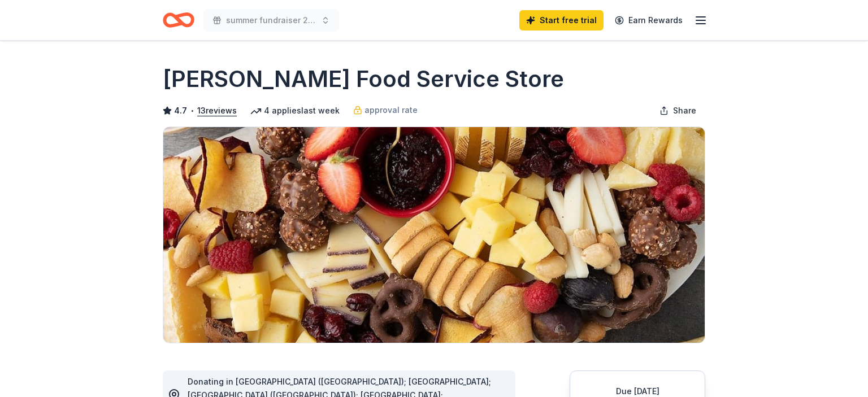  I want to click on button: summer fundraiser 2026, so click(272, 21).